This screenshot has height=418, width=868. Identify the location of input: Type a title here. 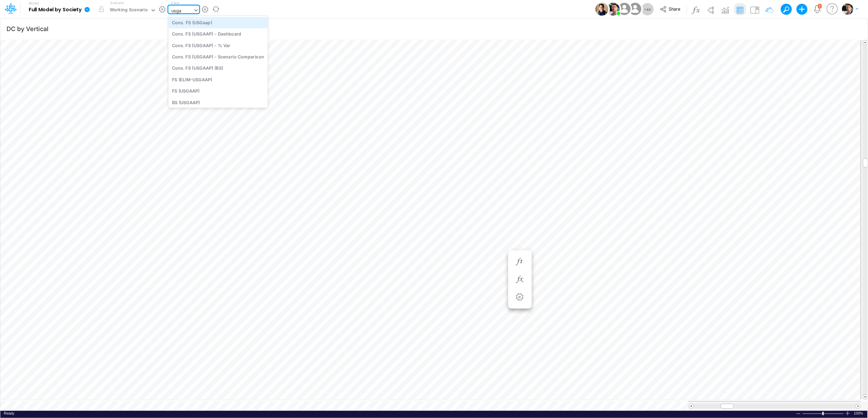
(363, 28).